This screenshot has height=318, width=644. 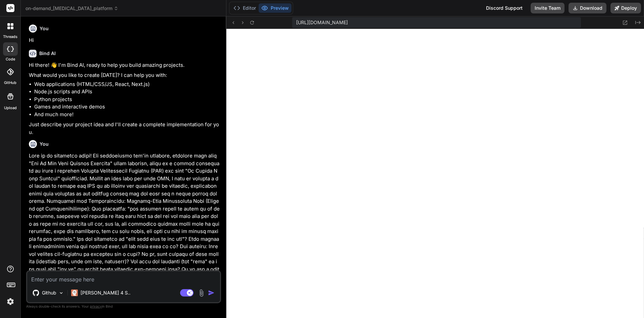 What do you see at coordinates (547, 8) in the screenshot?
I see `button: Invite Team` at bounding box center [547, 8].